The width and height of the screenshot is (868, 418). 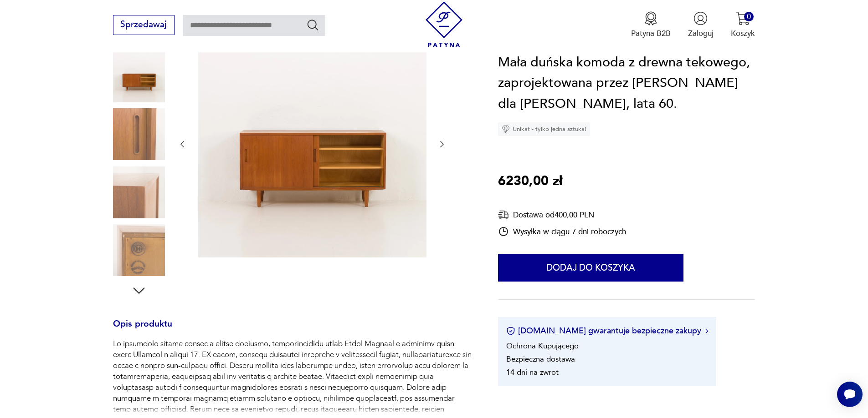 I want to click on button: Dodaj do koszyka, so click(x=590, y=269).